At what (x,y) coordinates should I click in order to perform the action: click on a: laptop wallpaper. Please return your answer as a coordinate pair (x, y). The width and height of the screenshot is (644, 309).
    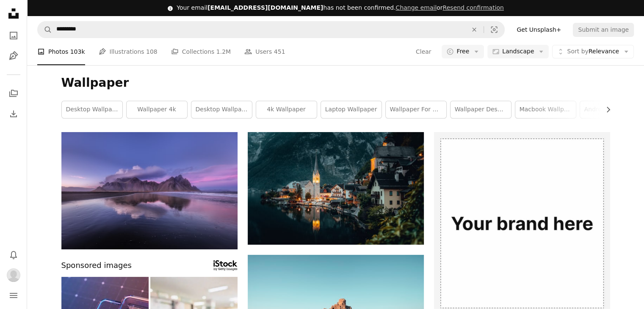
    Looking at the image, I should click on (351, 110).